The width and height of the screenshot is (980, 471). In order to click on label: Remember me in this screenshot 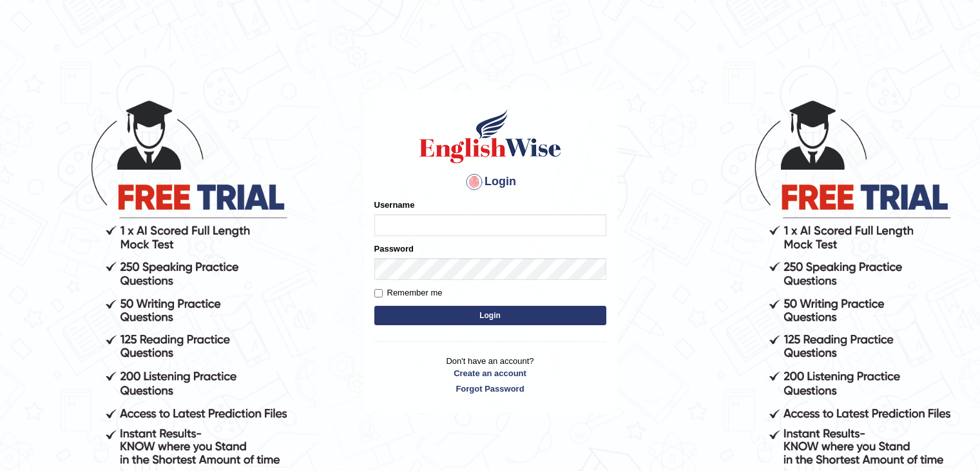, I will do `click(409, 293)`.